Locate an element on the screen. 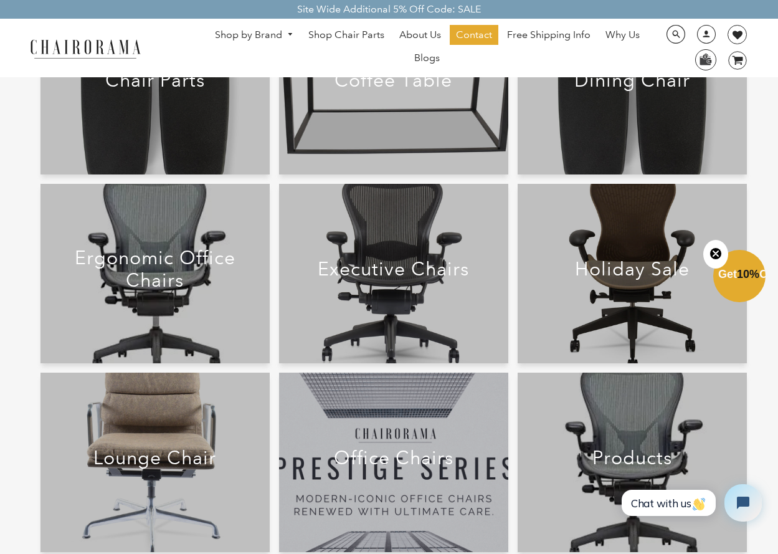 The image size is (778, 554). span: Get Off is located at coordinates (747, 274).